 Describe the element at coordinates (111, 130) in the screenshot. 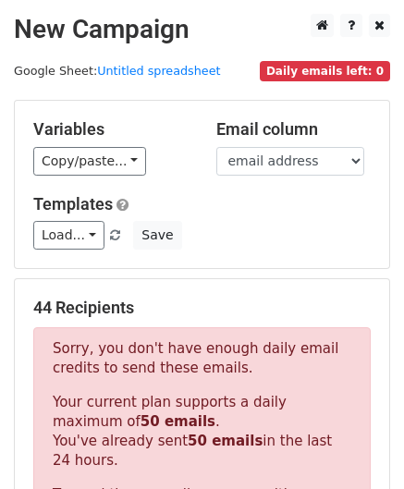

I see `h5: Variables` at that location.